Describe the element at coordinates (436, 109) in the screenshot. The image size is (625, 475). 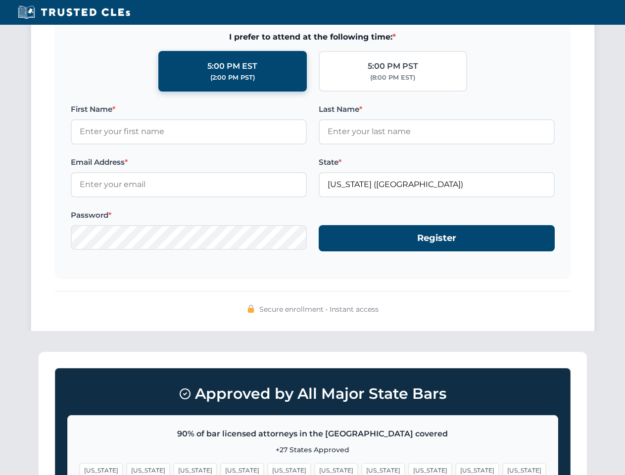
I see `label: Last Name` at that location.